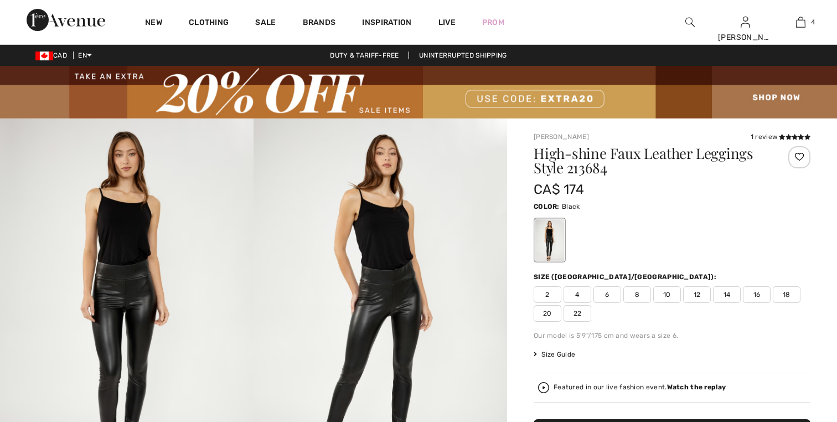  I want to click on span: 6, so click(607, 294).